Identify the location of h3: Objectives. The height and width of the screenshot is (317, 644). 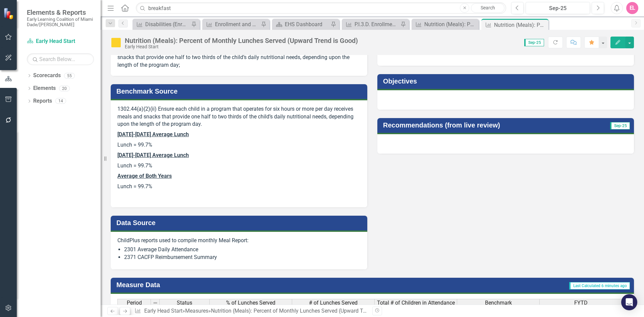
(507, 81).